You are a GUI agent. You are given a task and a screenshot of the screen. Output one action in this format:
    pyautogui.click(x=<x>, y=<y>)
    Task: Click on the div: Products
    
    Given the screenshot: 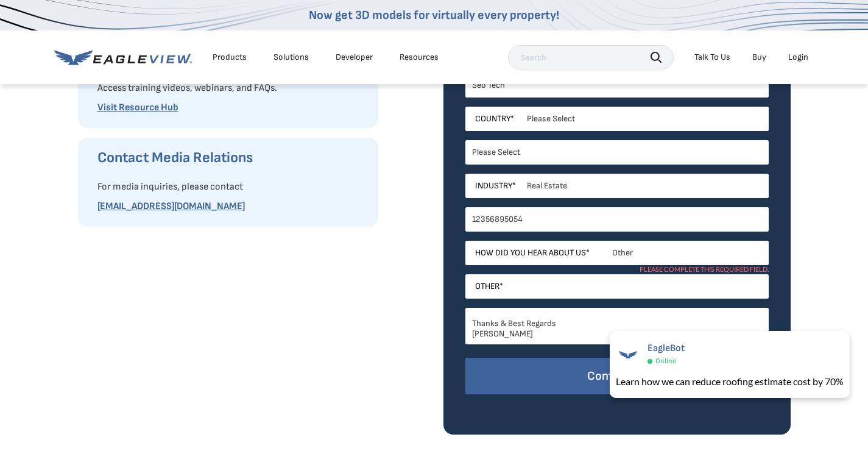 What is the action you would take?
    pyautogui.click(x=230, y=58)
    